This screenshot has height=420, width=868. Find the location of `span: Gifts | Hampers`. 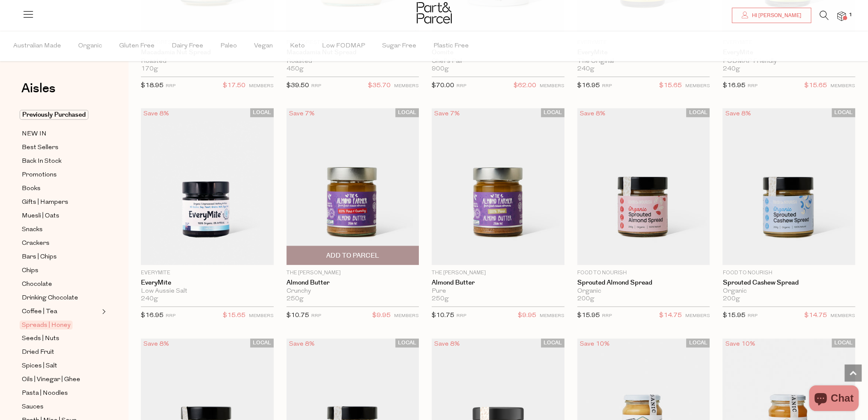

span: Gifts | Hampers is located at coordinates (45, 202).